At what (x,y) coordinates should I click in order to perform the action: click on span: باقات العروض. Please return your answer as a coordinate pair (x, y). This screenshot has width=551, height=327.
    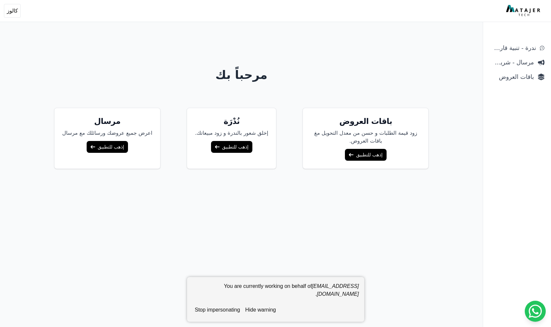
    Looking at the image, I should click on (512, 77).